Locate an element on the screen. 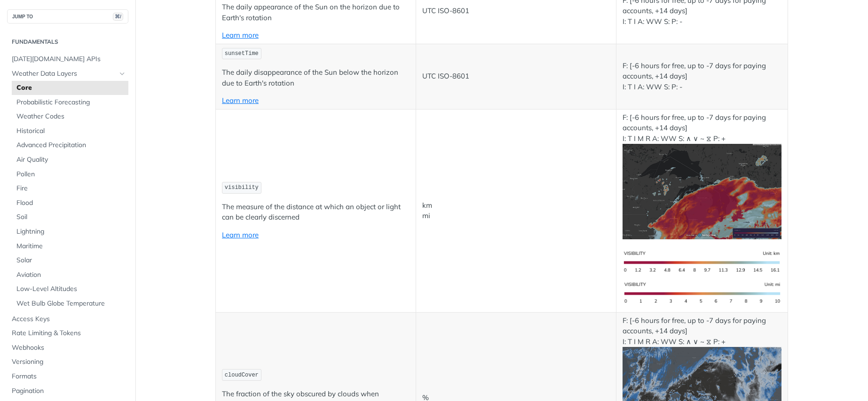  span: Historical is located at coordinates (71, 131).